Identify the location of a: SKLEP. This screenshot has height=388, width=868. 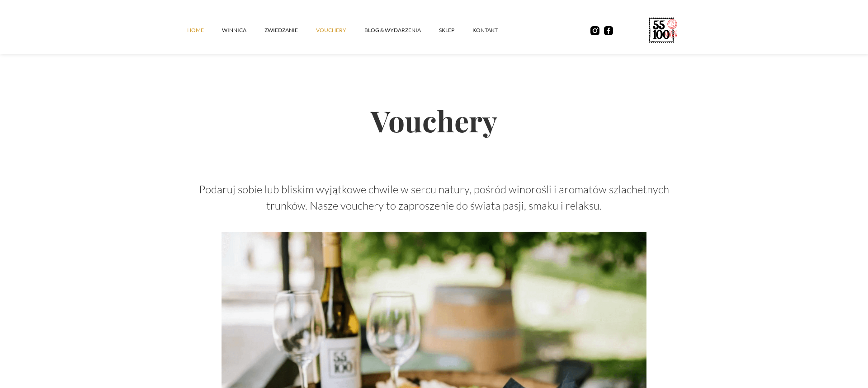
(456, 31).